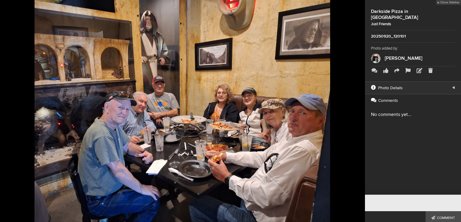  I want to click on span: Comment, so click(444, 217).